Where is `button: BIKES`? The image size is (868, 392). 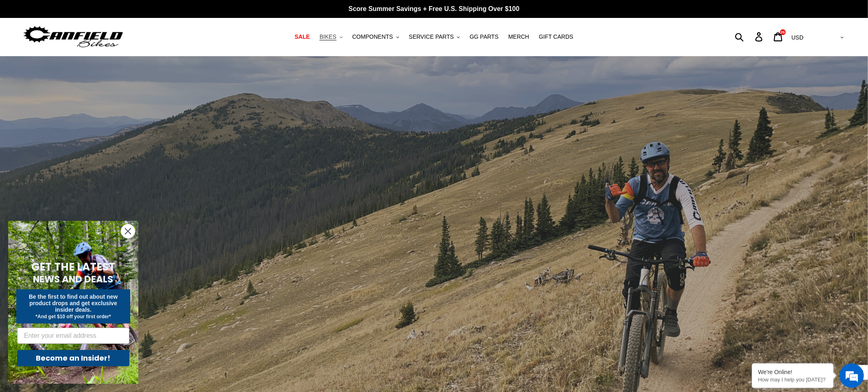 button: BIKES is located at coordinates (331, 37).